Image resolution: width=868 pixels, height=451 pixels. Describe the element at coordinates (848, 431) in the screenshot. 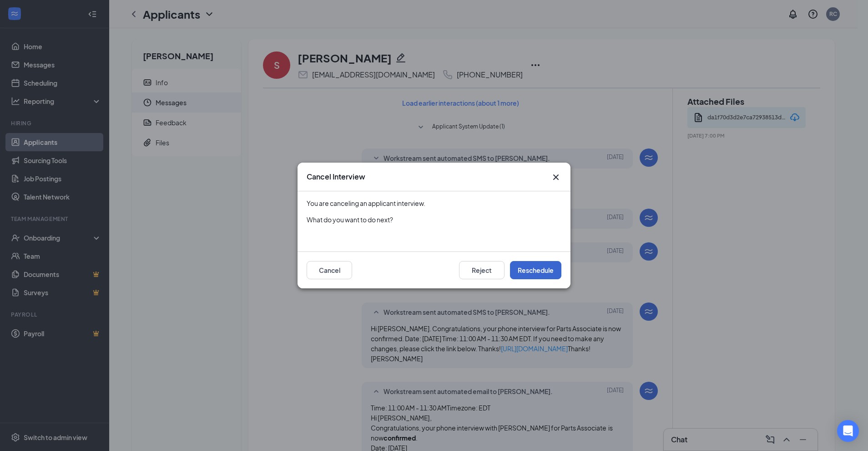

I see `div: Open Intercom Messenger` at that location.